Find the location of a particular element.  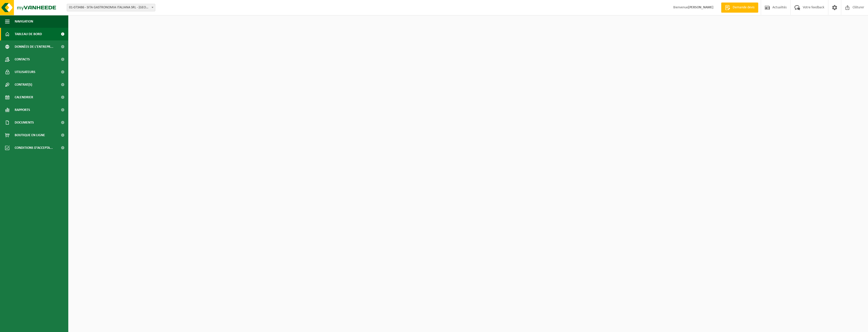

a: Demande devis is located at coordinates (739, 7).